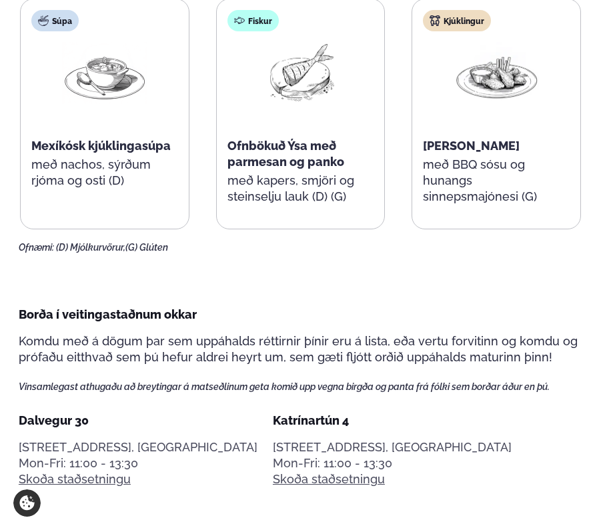  Describe the element at coordinates (147, 247) in the screenshot. I see `span: (G) Glúten` at that location.